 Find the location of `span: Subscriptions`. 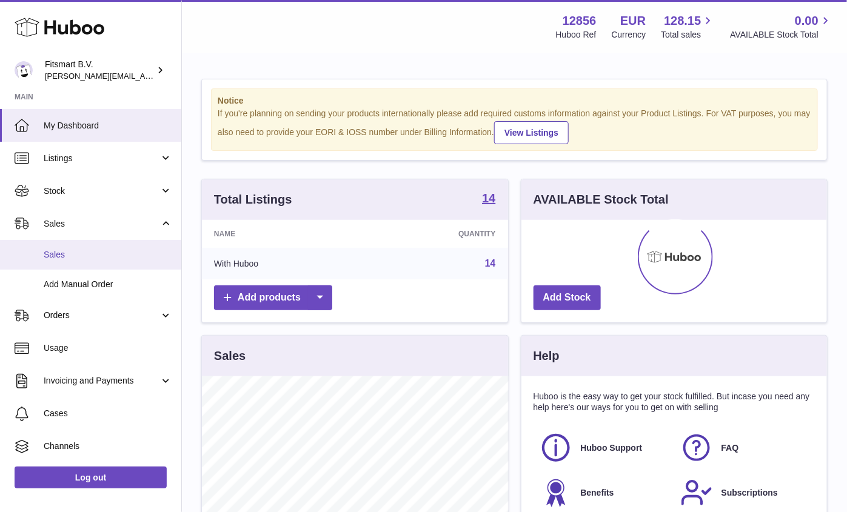

span: Subscriptions is located at coordinates (749, 493).